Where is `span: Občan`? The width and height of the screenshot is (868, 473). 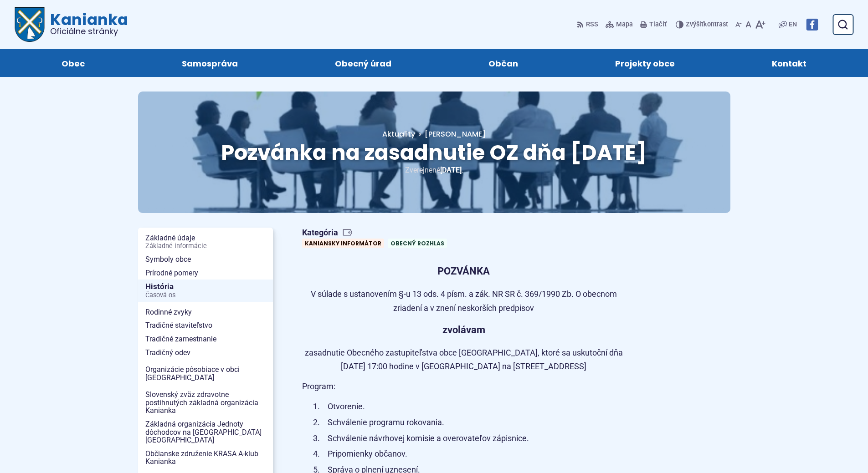
span: Občan is located at coordinates (503, 63).